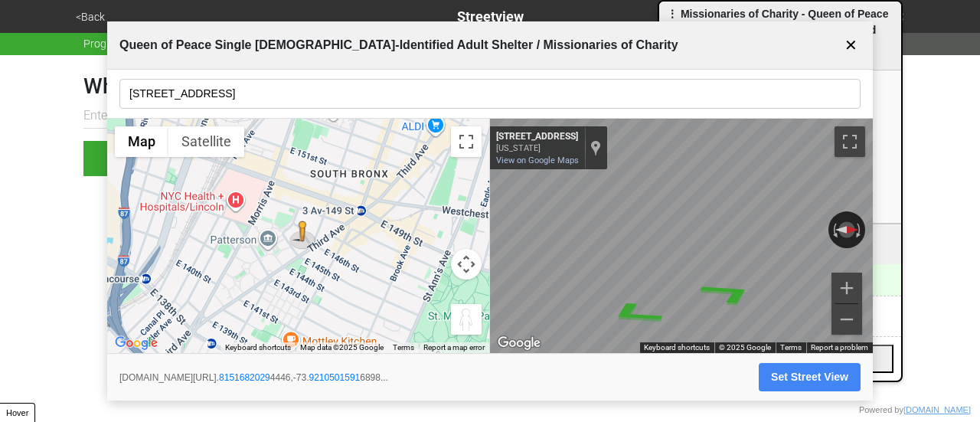 This screenshot has height=422, width=980. What do you see at coordinates (846, 230) in the screenshot?
I see `button: Reset the view` at bounding box center [846, 230].